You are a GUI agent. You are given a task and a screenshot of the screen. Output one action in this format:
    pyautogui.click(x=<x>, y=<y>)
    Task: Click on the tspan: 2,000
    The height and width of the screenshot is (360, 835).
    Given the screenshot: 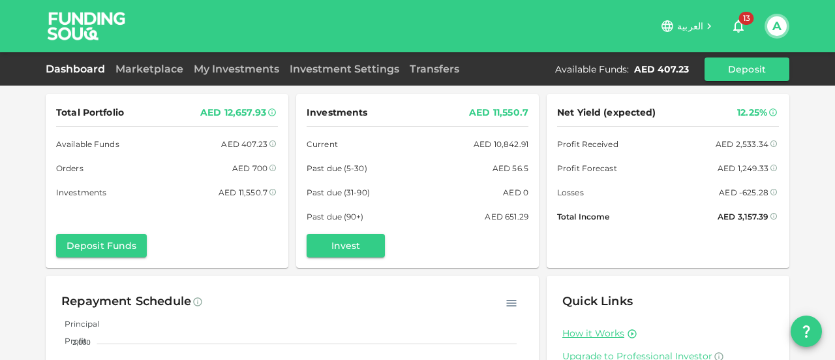 What is the action you would take?
    pyautogui.click(x=82, y=342)
    